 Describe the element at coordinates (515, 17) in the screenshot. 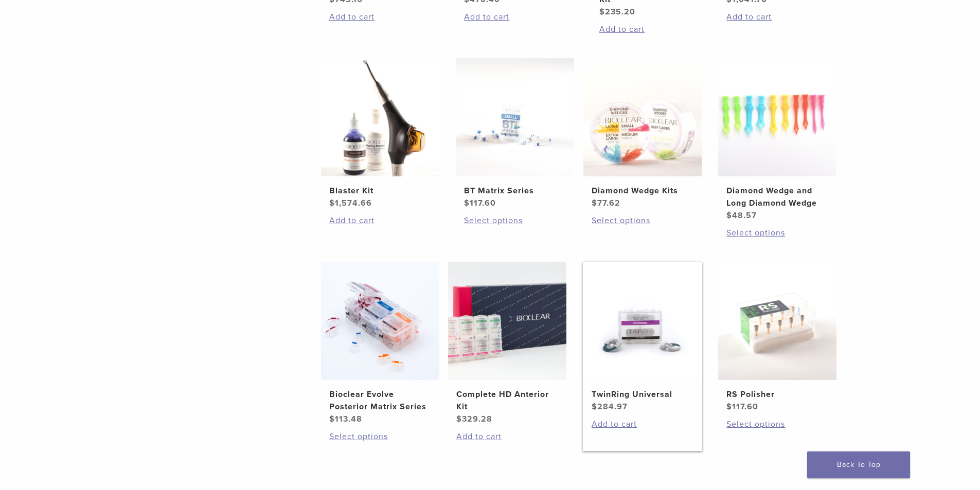

I see `a: Add to cart: “Black Triangle (BT) Kit”` at that location.